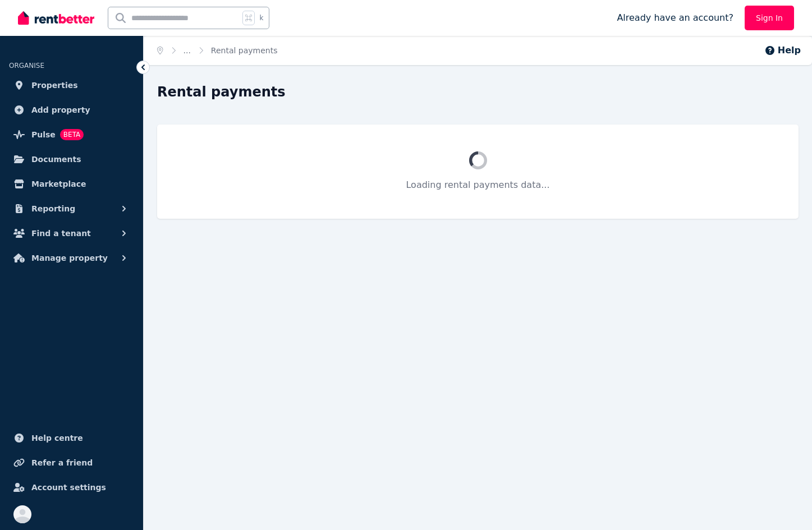  Describe the element at coordinates (782, 50) in the screenshot. I see `button: Help` at that location.